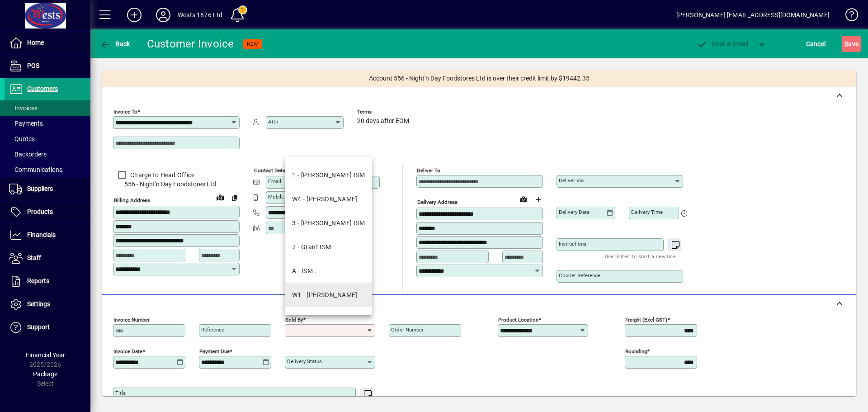 This screenshot has height=412, width=868. Describe the element at coordinates (125, 112) in the screenshot. I see `mat-label: Invoice To` at that location.